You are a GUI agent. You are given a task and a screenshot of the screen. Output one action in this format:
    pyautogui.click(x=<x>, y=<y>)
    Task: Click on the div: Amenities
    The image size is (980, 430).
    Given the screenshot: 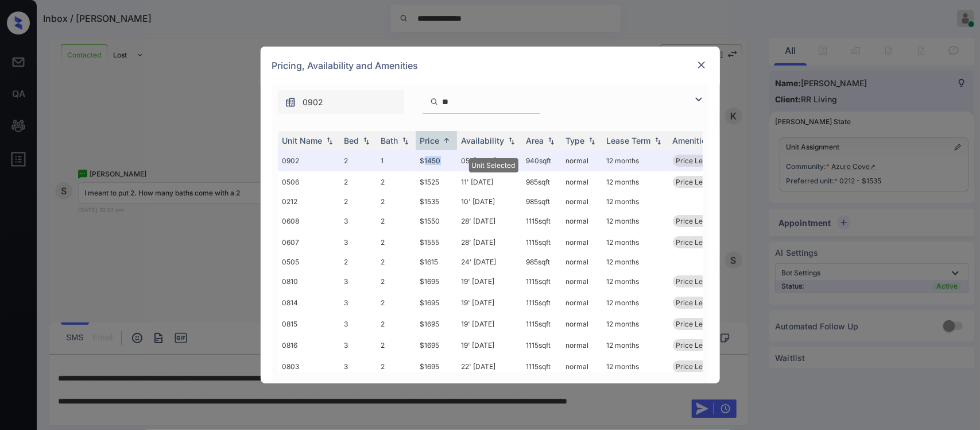 What is the action you would take?
    pyautogui.click(x=691, y=140)
    